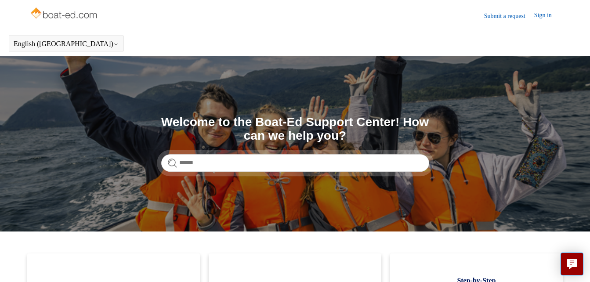 The width and height of the screenshot is (590, 282). What do you see at coordinates (64, 14) in the screenshot?
I see `img: Boat-Ed Help Center home page` at bounding box center [64, 14].